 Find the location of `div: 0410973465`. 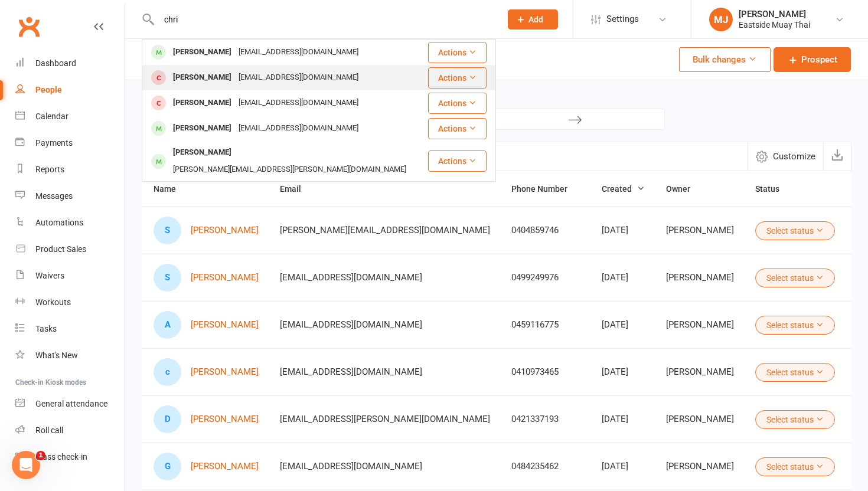

div: 0410973465 is located at coordinates (545, 372).